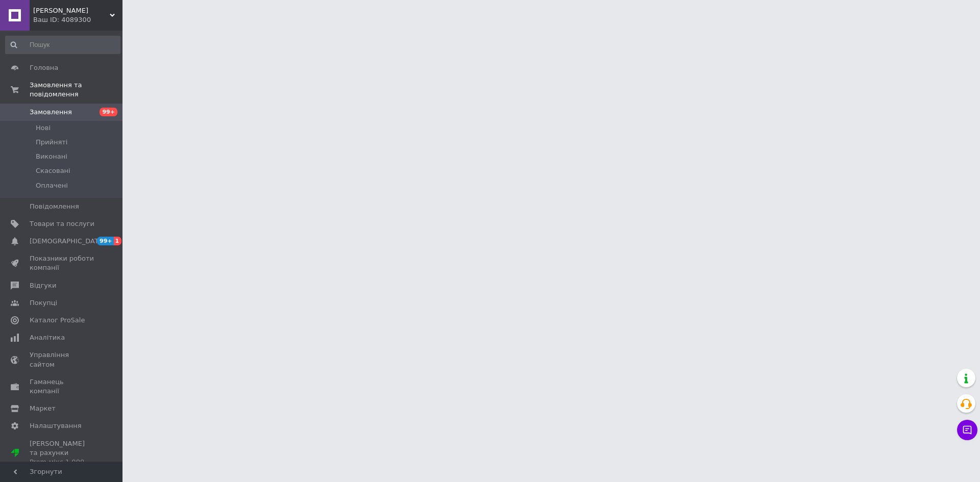 Image resolution: width=980 pixels, height=482 pixels. I want to click on span: Управління сайтом, so click(62, 360).